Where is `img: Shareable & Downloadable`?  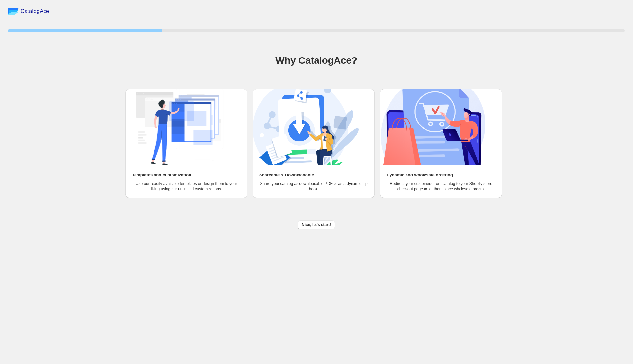 img: Shareable & Downloadable is located at coordinates (306, 127).